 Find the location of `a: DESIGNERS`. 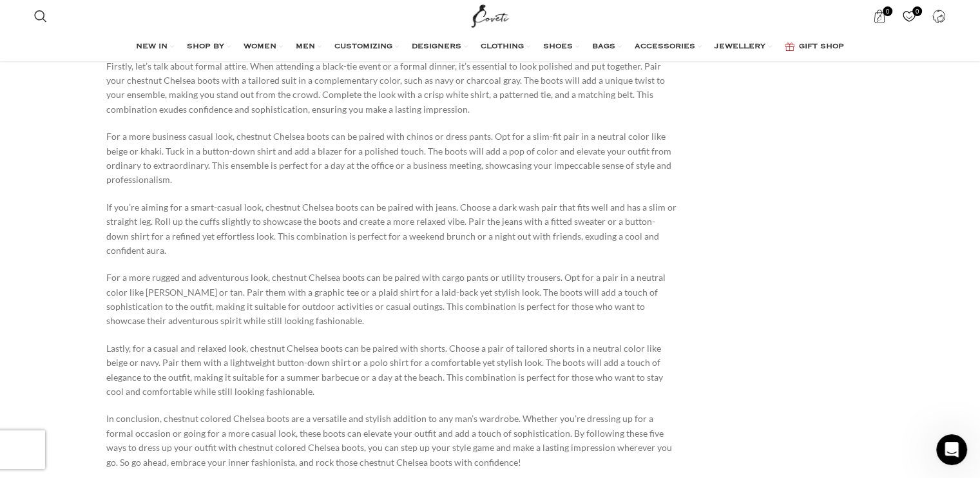

a: DESIGNERS is located at coordinates (440, 47).